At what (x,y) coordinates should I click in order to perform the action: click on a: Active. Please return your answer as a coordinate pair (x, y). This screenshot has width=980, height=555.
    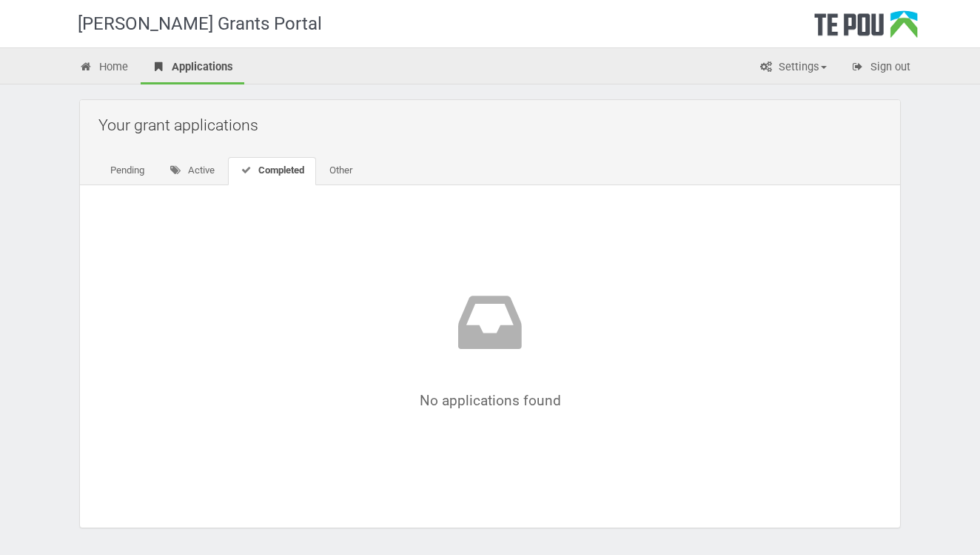
    Looking at the image, I should click on (191, 171).